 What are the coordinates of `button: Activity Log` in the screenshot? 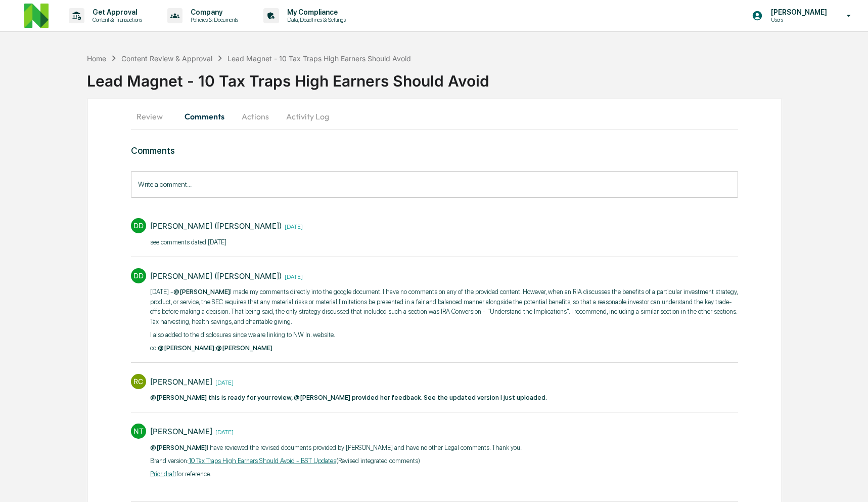 It's located at (307, 116).